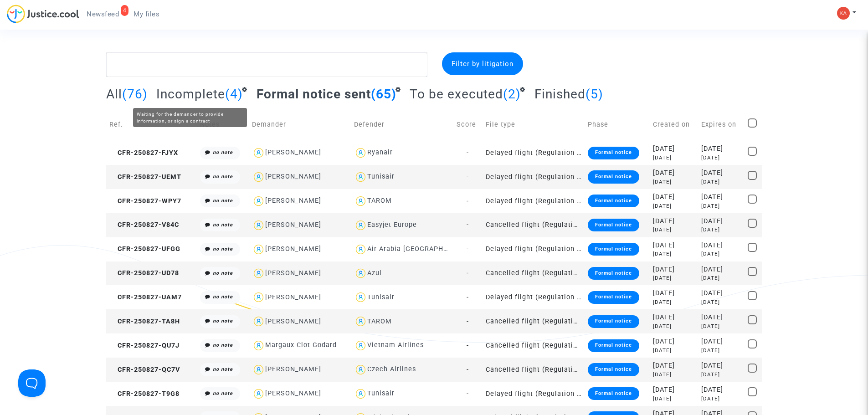 The height and width of the screenshot is (415, 868). I want to click on td: Defender, so click(402, 125).